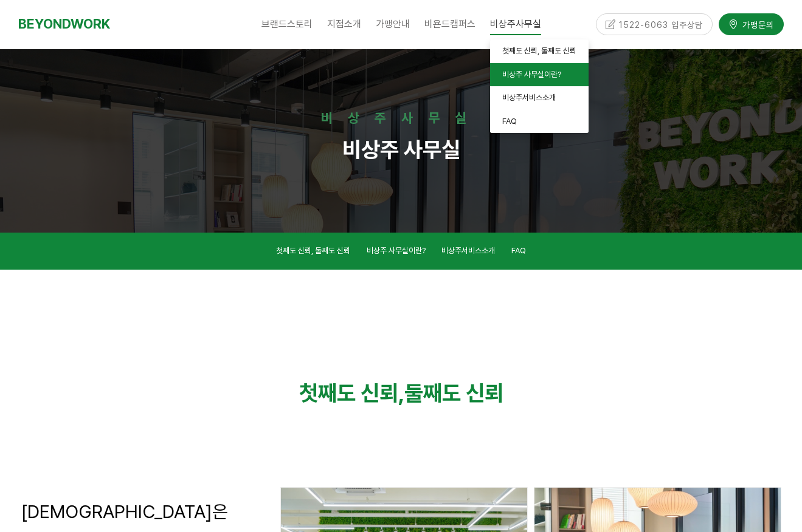  Describe the element at coordinates (351, 393) in the screenshot. I see `strong: 첫째도 신뢰,` at that location.